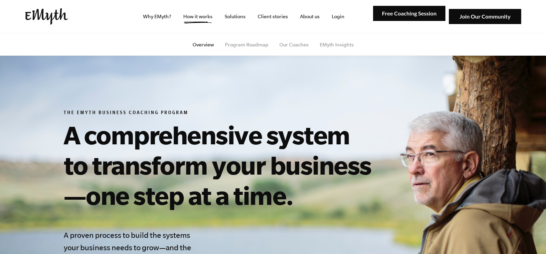 The image size is (546, 254). Describe the element at coordinates (409, 13) in the screenshot. I see `img: Free Coaching Session` at that location.